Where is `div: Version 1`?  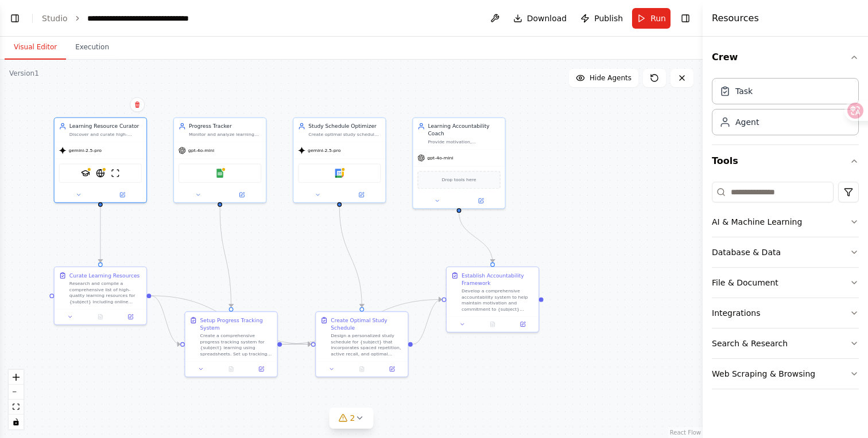 div: Version 1 is located at coordinates (24, 74).